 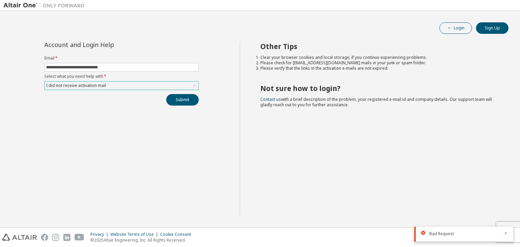 What do you see at coordinates (79, 237) in the screenshot?
I see `img: youtube.svg` at bounding box center [79, 237].